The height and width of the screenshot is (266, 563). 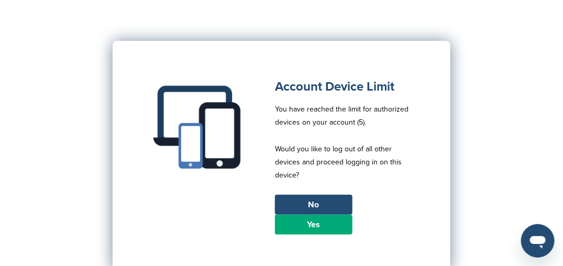 I want to click on a: Yes, so click(x=314, y=225).